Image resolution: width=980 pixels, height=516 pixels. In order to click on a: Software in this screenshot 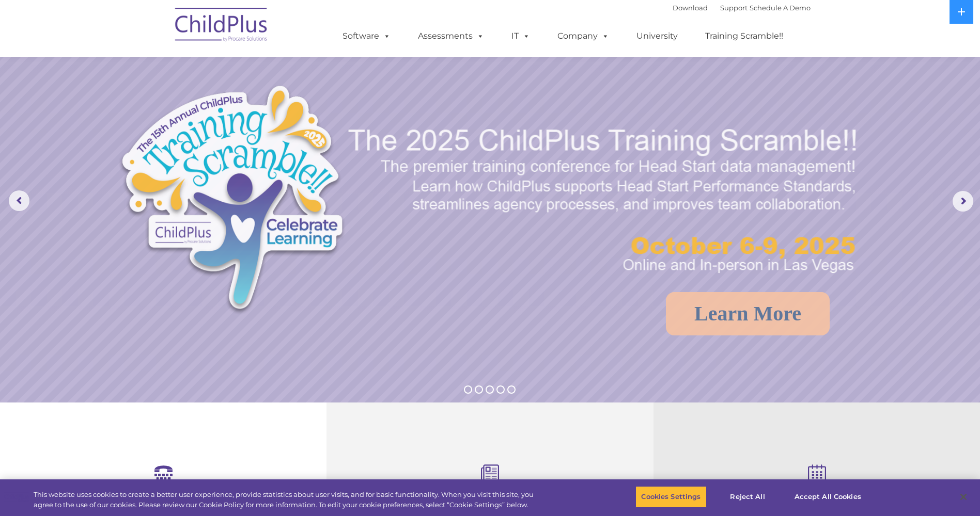, I will do `click(367, 36)`.